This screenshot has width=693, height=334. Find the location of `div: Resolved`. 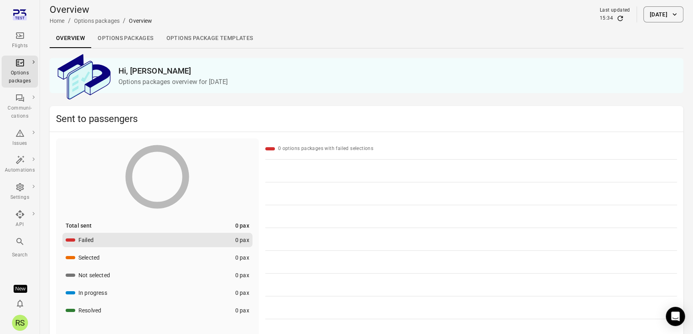

div: Resolved is located at coordinates (90, 310).